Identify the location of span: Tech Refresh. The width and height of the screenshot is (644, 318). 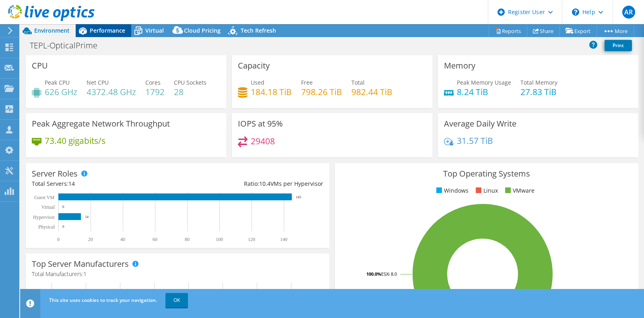
(258, 30).